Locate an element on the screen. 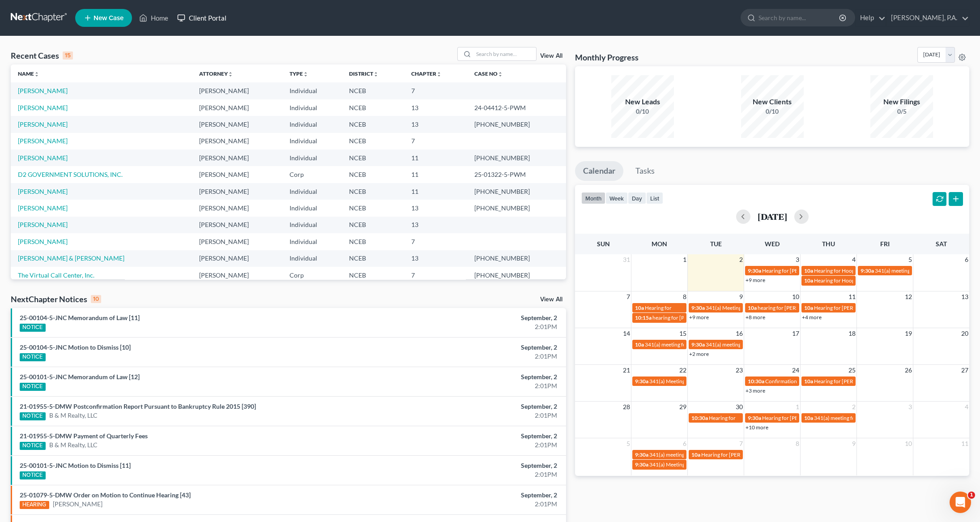  a: 25-00101-5-JNC Memorandum of Law [12] is located at coordinates (80, 377).